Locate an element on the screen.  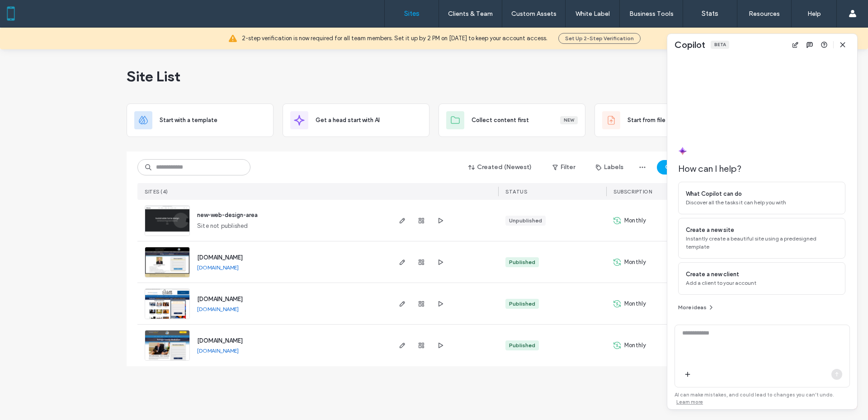
span: Copilot is located at coordinates (690, 45).